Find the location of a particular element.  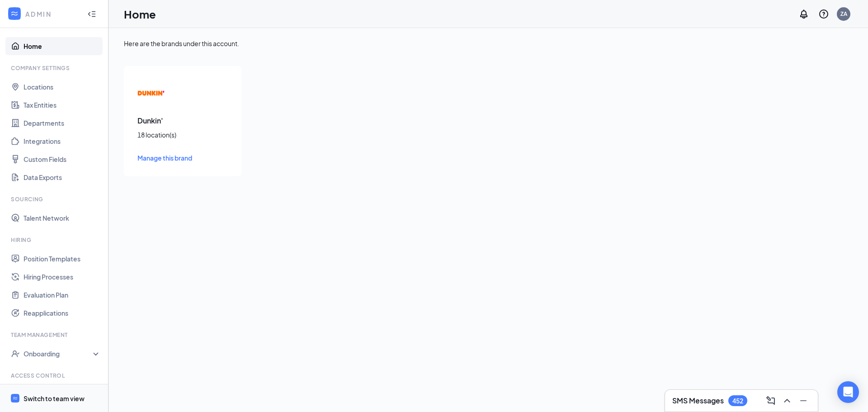

a: Home is located at coordinates (62, 46).